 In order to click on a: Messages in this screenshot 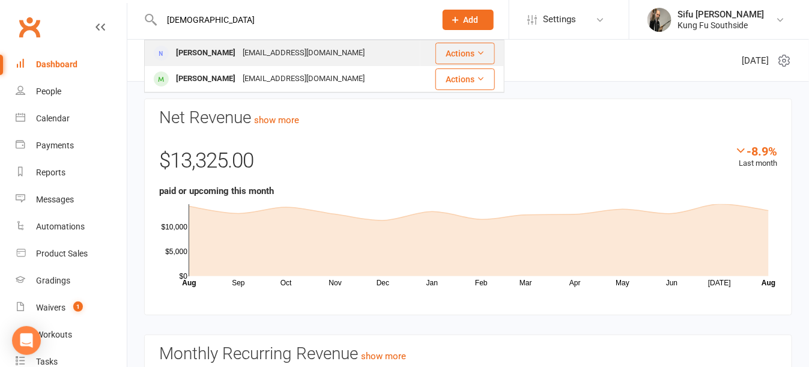, I will do `click(71, 199)`.